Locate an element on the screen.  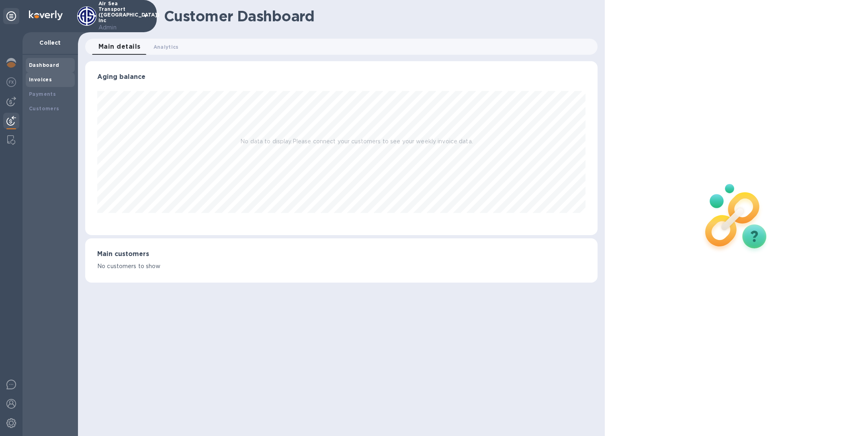
div: Unpin categories is located at coordinates (11, 16).